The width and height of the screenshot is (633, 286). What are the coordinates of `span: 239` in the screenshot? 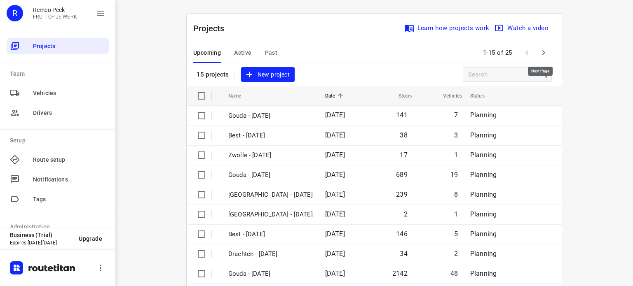 It's located at (402, 194).